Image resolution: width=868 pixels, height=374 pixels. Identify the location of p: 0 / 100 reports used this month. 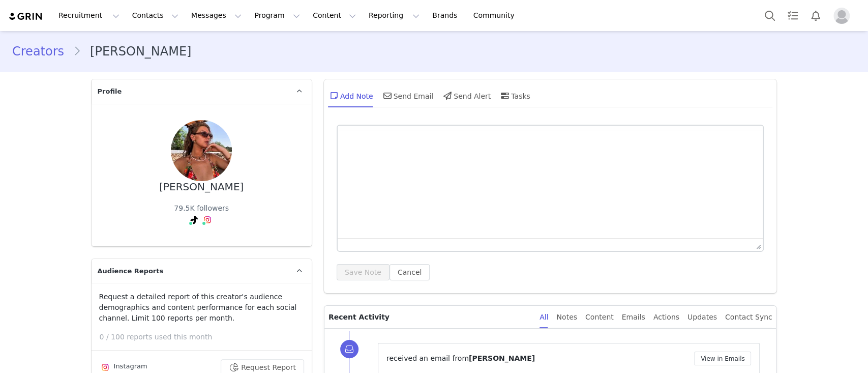
(205, 337).